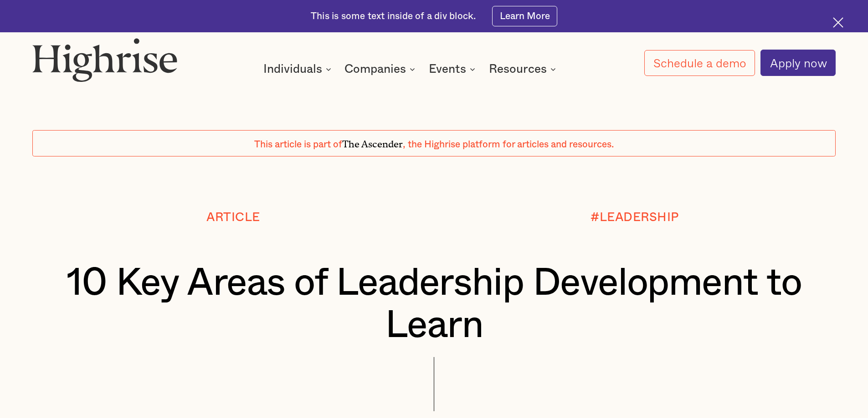  Describe the element at coordinates (105, 60) in the screenshot. I see `img: Highrise logo` at that location.